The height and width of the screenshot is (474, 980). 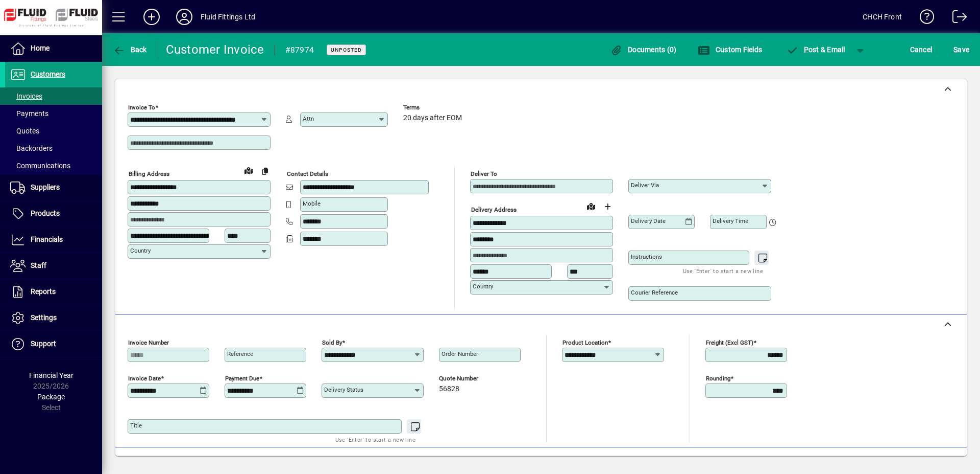 What do you see at coordinates (29, 113) in the screenshot?
I see `span: Payments` at bounding box center [29, 113].